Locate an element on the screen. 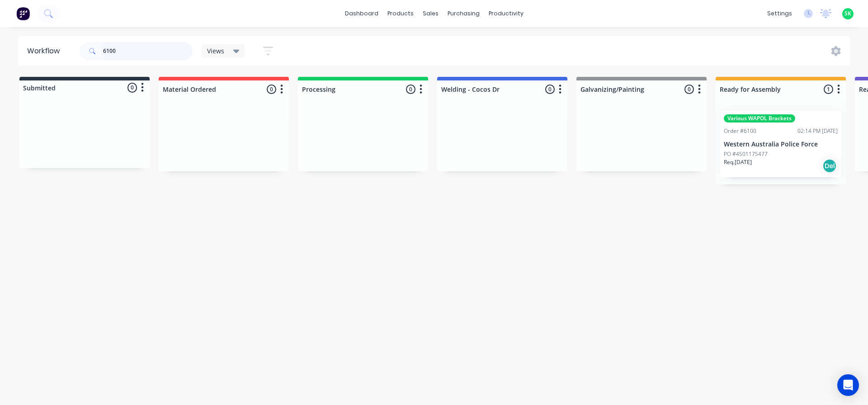  span: SK is located at coordinates (848, 14).